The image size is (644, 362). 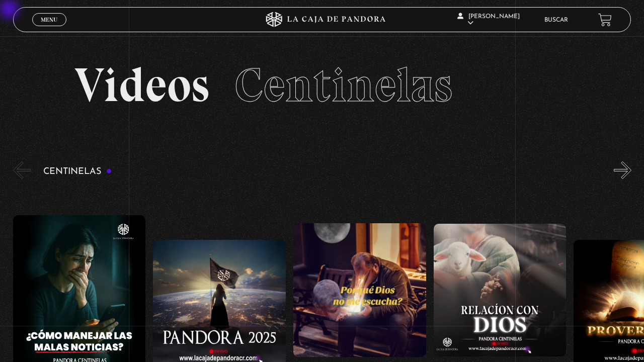 What do you see at coordinates (604, 19) in the screenshot?
I see `a: View your shopping cart` at bounding box center [604, 19].